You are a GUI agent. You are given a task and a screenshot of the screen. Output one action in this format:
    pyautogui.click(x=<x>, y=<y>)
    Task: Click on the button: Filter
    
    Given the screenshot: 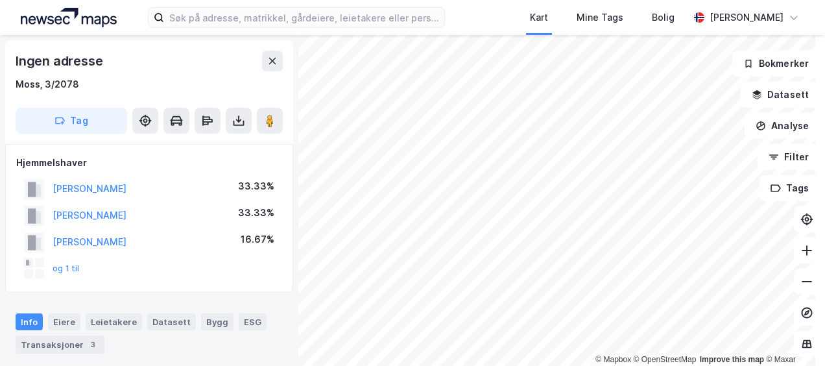 What is the action you would take?
    pyautogui.click(x=788, y=157)
    